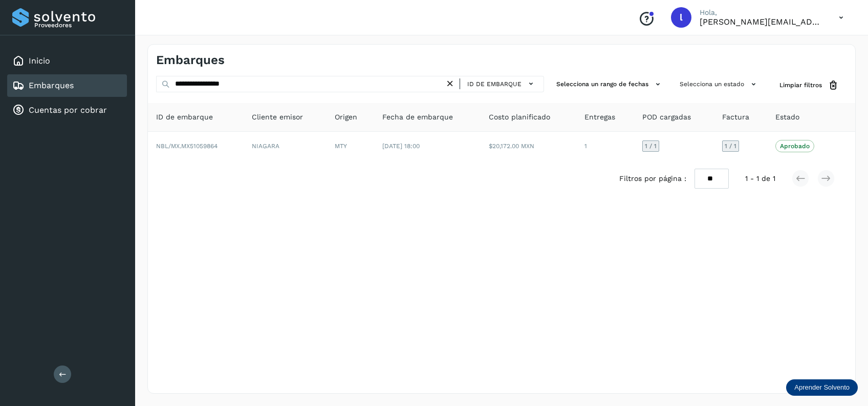 This screenshot has width=868, height=406. What do you see at coordinates (67, 61) in the screenshot?
I see `div: Inicio` at bounding box center [67, 61].